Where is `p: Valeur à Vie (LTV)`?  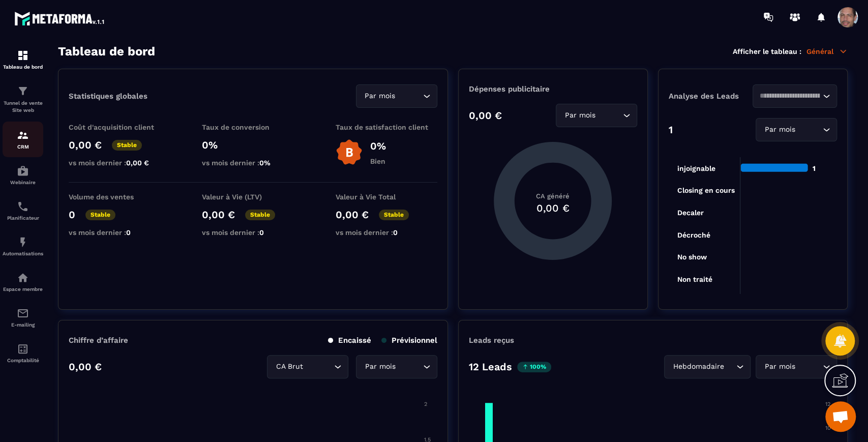
p: Valeur à Vie (LTV) is located at coordinates (253, 197).